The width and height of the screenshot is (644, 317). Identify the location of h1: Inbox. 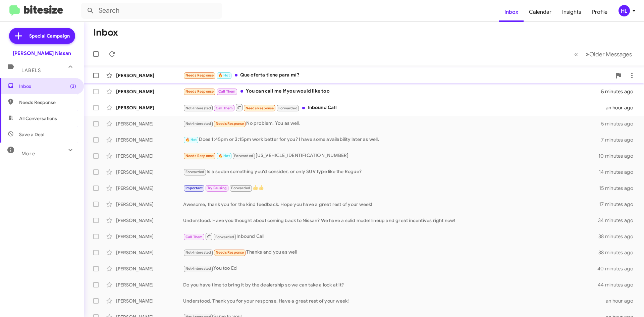
(106, 33).